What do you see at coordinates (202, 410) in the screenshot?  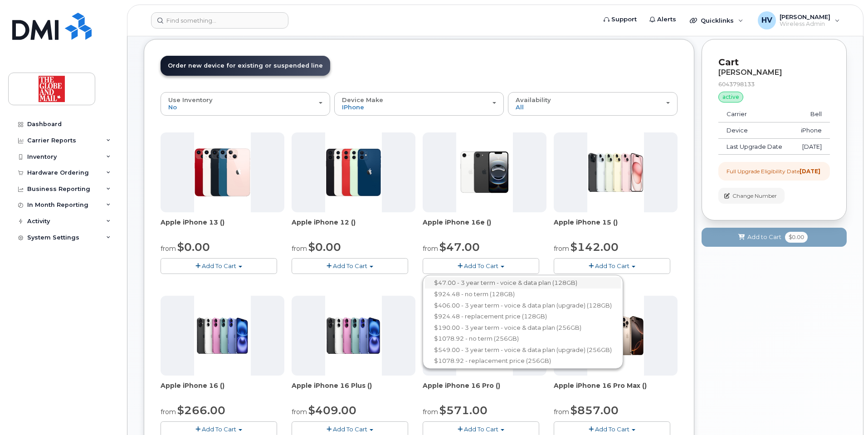 I see `span: $266.00` at bounding box center [202, 410].